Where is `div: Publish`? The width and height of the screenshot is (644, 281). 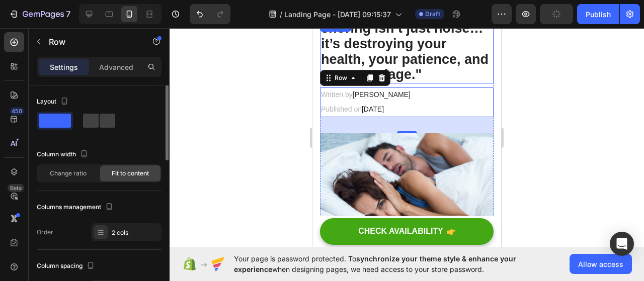
div: Publish is located at coordinates (598, 14).